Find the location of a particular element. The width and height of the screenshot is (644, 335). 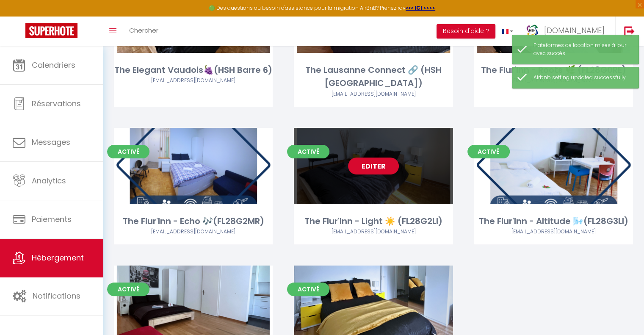

a: Chercher is located at coordinates (144, 31).